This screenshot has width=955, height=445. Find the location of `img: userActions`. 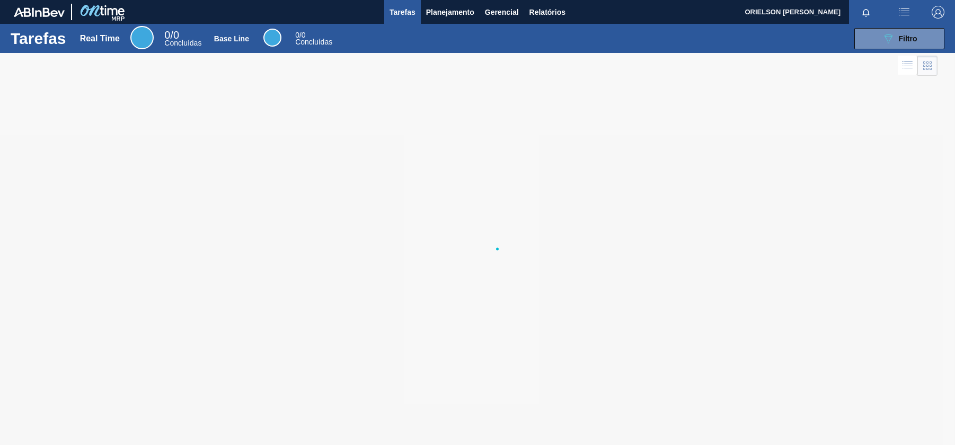

img: userActions is located at coordinates (904, 12).